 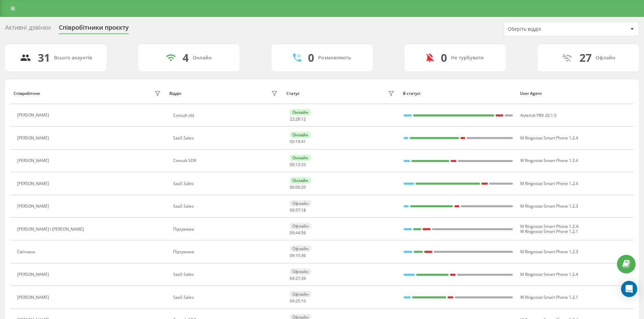 What do you see at coordinates (304, 278) in the screenshot?
I see `span: 39` at bounding box center [304, 278].